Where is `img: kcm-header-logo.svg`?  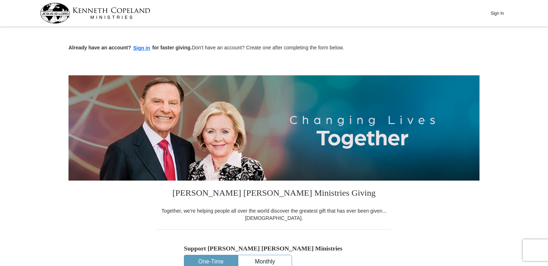
img: kcm-header-logo.svg is located at coordinates (95, 13).